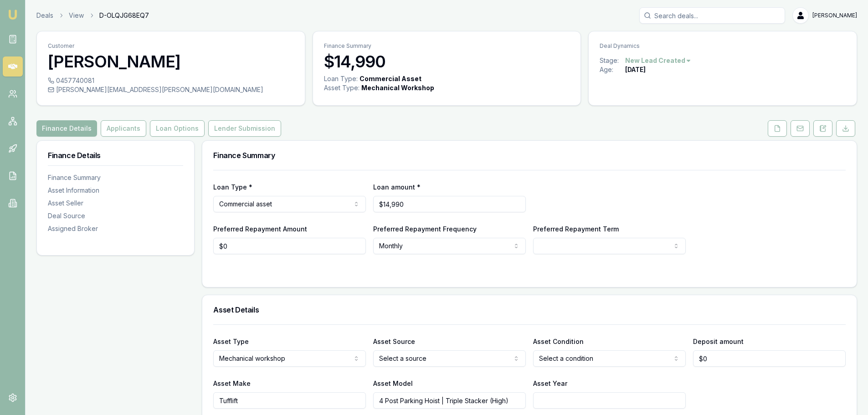 The height and width of the screenshot is (415, 868). I want to click on a: Finance Details, so click(67, 128).